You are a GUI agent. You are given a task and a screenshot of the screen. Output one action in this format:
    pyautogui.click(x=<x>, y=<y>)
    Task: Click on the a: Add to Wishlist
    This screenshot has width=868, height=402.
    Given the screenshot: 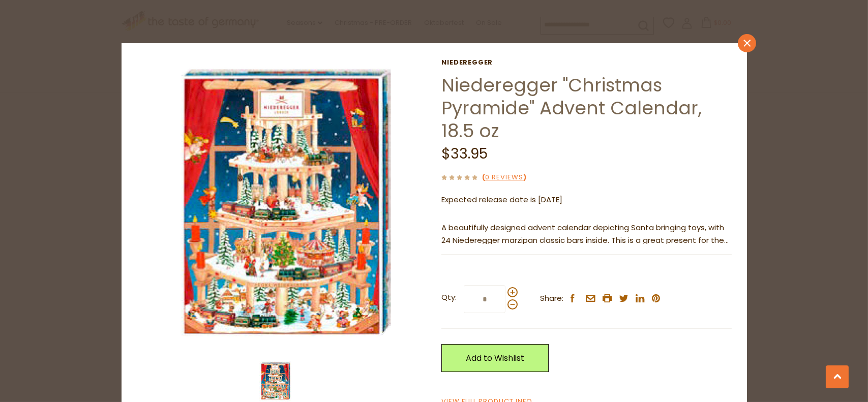 What is the action you would take?
    pyautogui.click(x=495, y=358)
    